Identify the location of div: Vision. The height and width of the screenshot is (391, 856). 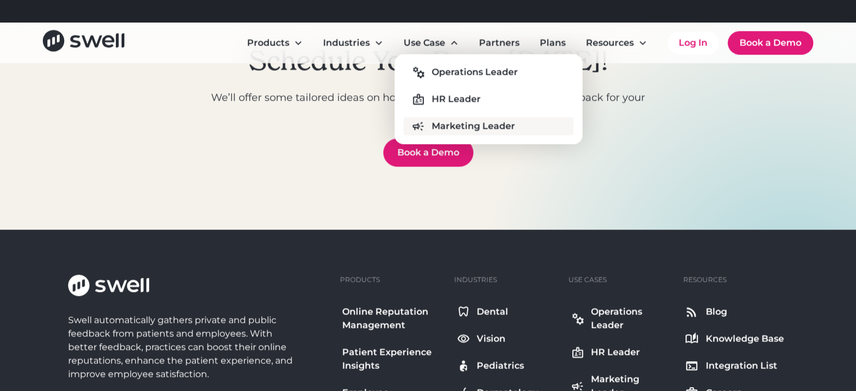
(491, 339).